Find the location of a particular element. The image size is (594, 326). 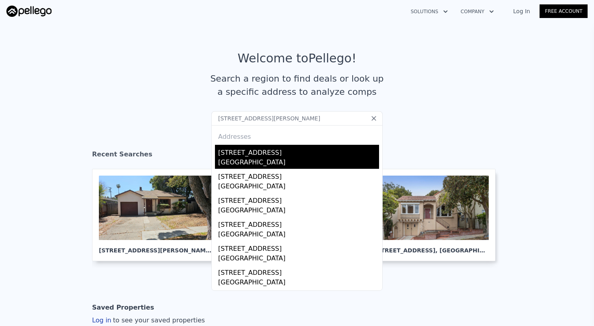

button: Company is located at coordinates (477, 12).